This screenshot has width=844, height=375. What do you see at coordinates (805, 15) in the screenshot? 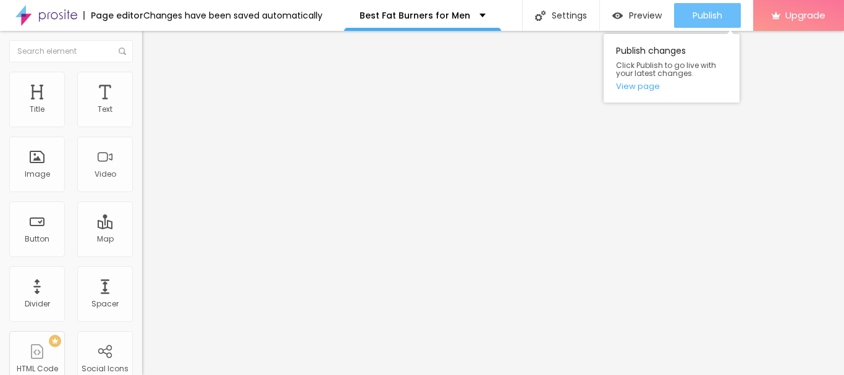
I see `span: Upgrade` at bounding box center [805, 15].